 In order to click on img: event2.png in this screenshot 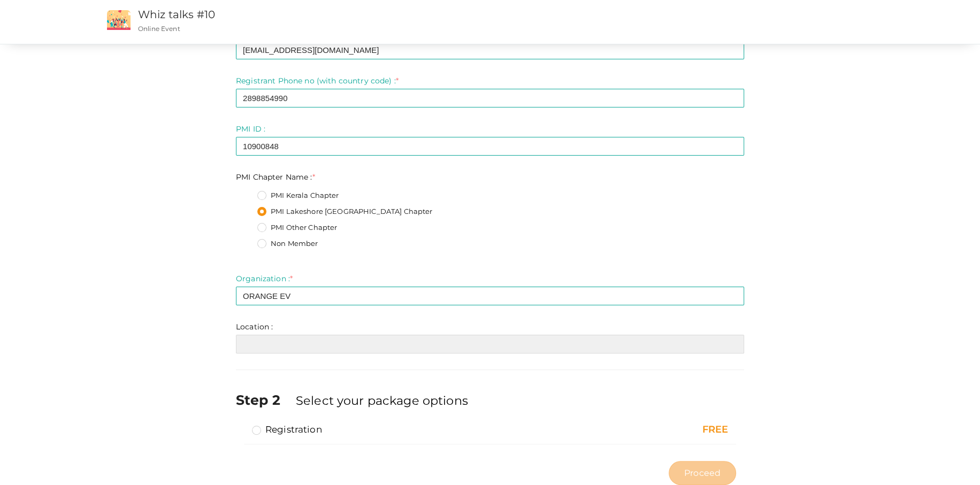, I will do `click(119, 20)`.